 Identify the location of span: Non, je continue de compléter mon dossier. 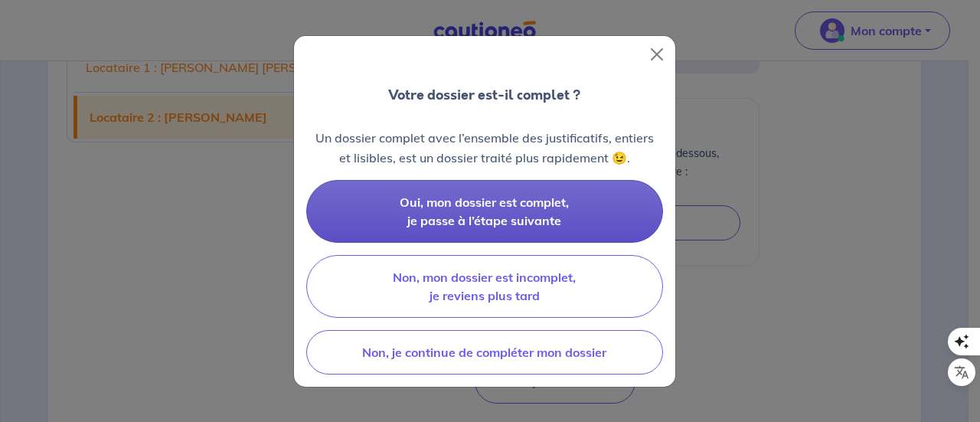
(484, 352).